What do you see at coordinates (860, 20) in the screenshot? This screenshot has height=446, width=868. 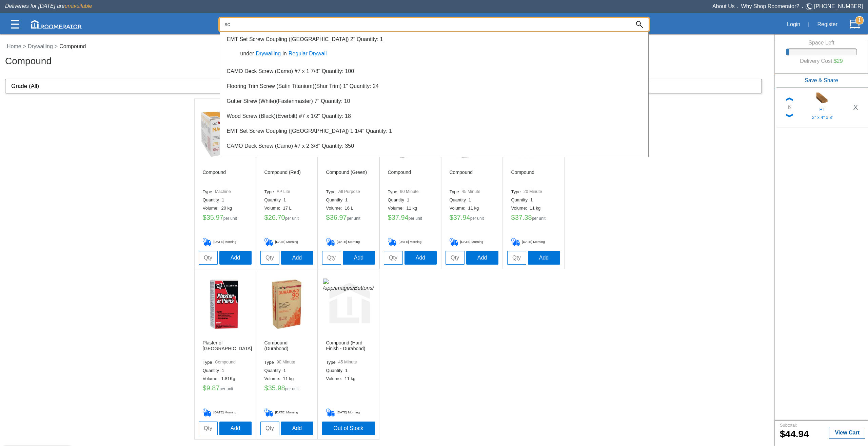 I see `strong: 1` at bounding box center [860, 20].